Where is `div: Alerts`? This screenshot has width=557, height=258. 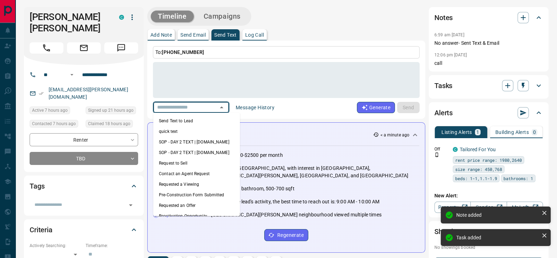
div: Alerts is located at coordinates (489, 113).